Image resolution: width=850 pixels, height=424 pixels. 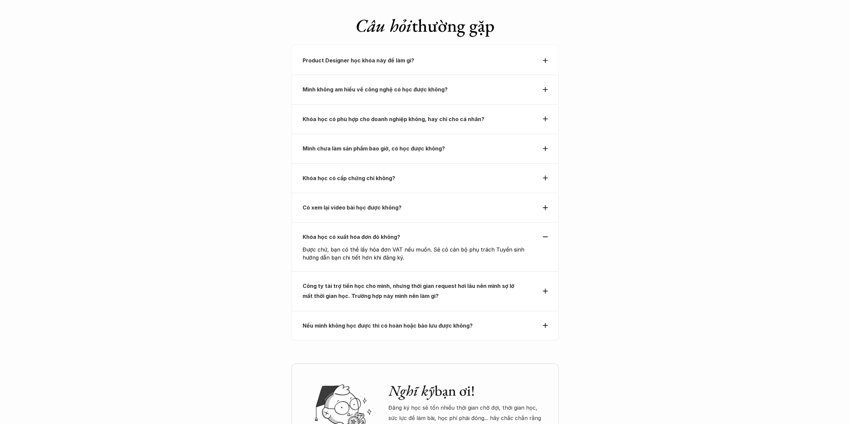 I want to click on strong: Khóa học có cấp chứng chỉ không?, so click(x=349, y=178).